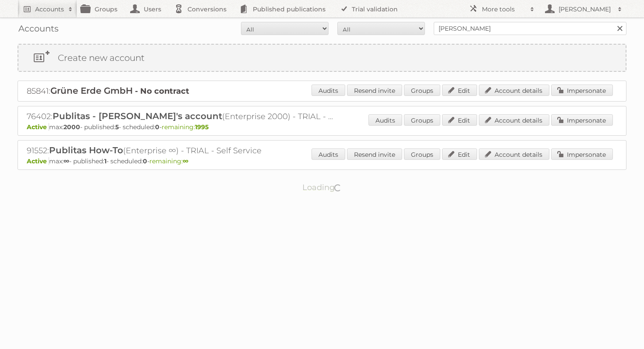 The width and height of the screenshot is (644, 349). What do you see at coordinates (49, 9) in the screenshot?
I see `h2: Accounts` at bounding box center [49, 9].